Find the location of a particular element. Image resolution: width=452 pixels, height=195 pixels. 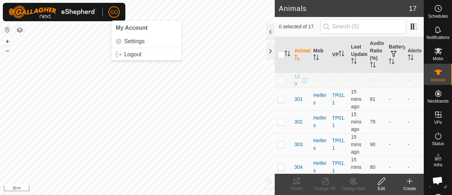

span: 79 is located at coordinates (373, 122).